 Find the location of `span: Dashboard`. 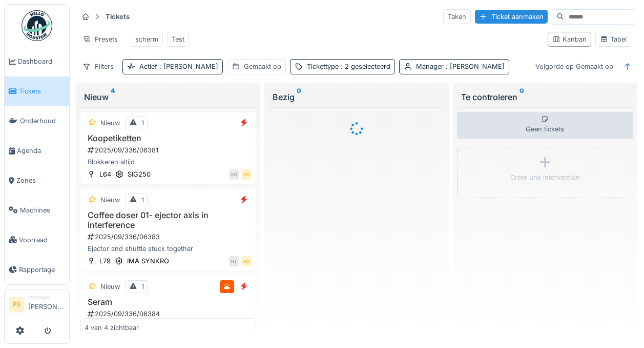

span: Dashboard is located at coordinates (41, 61).